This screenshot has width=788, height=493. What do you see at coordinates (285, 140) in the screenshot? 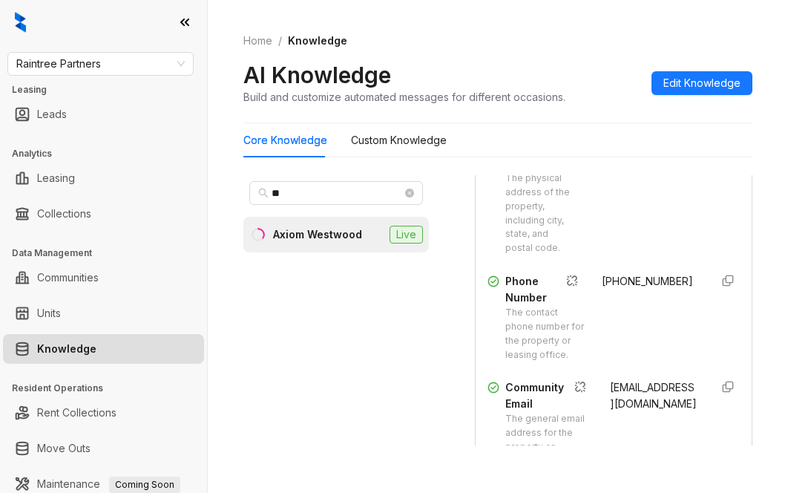
I see `div: Core Knowledge` at bounding box center [285, 140].